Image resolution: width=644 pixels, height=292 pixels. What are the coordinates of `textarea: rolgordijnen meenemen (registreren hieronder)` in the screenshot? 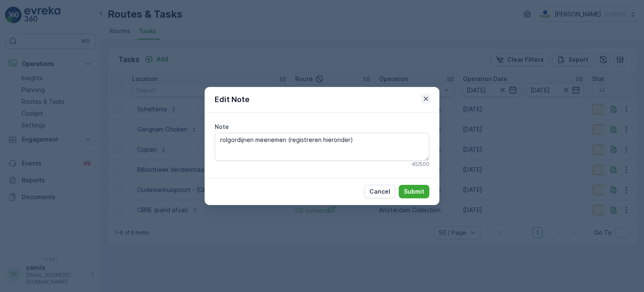 It's located at (322, 147).